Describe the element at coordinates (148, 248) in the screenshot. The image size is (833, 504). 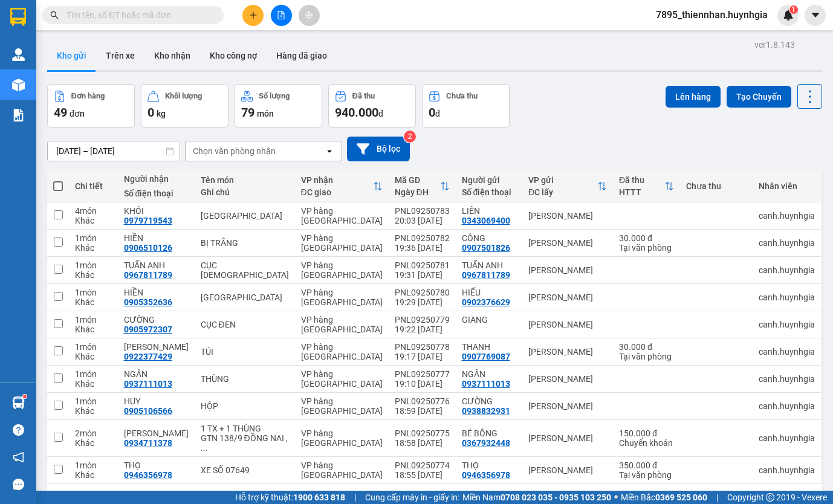
I see `div: 0906510126` at that location.